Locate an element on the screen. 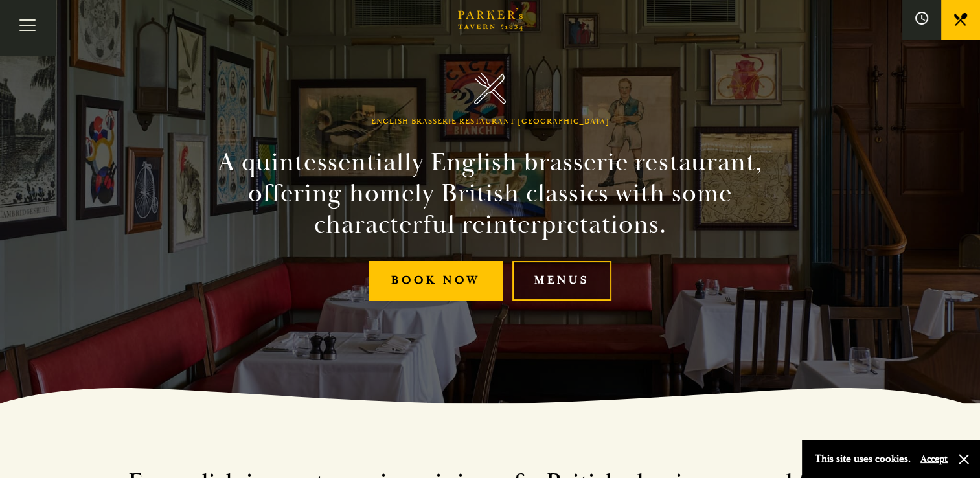 This screenshot has height=478, width=980. h2: A quintessentially English brasserie restaurant, offering homely British classics with some chara... is located at coordinates (490, 194).